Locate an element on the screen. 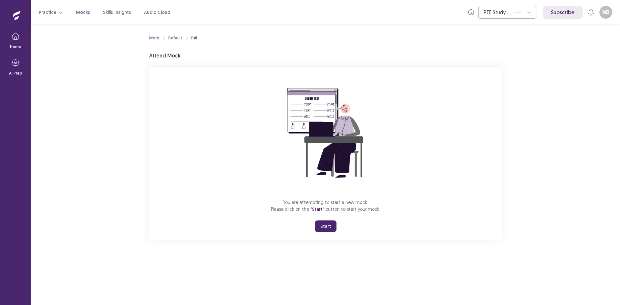 Image resolution: width=620 pixels, height=305 pixels. div: Default is located at coordinates (175, 38).